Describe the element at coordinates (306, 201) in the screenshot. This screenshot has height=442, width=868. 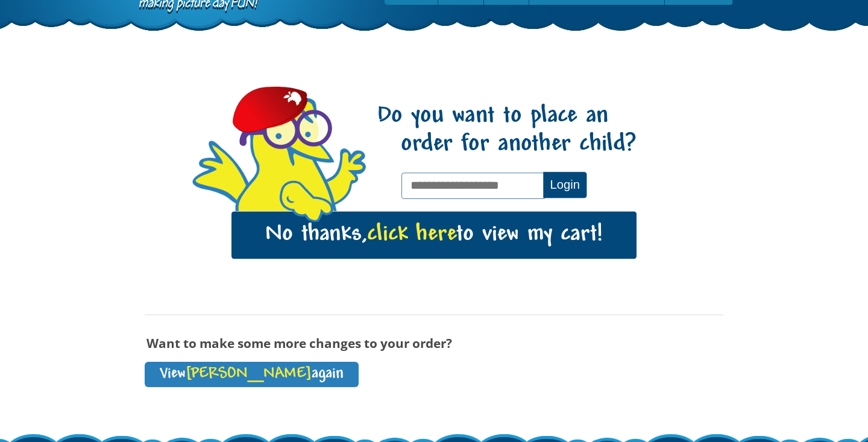
I see `img: hello` at that location.